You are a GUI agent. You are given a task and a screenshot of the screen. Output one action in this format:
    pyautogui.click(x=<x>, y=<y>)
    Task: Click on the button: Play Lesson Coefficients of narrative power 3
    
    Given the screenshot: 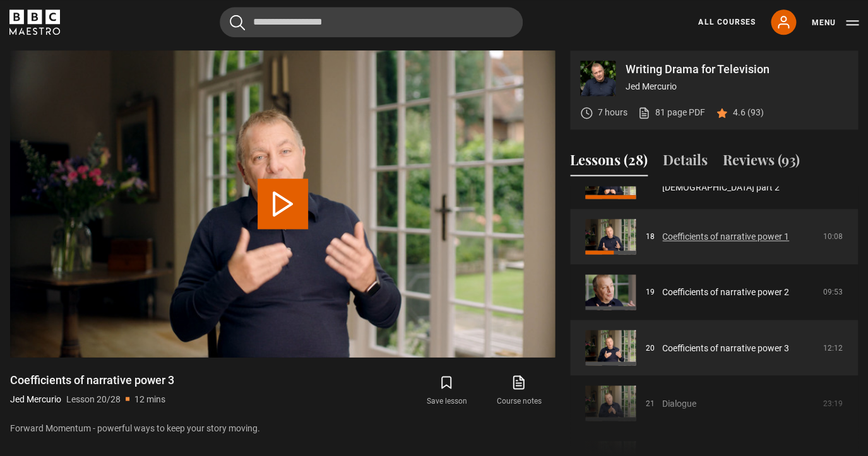 What is the action you would take?
    pyautogui.click(x=283, y=204)
    